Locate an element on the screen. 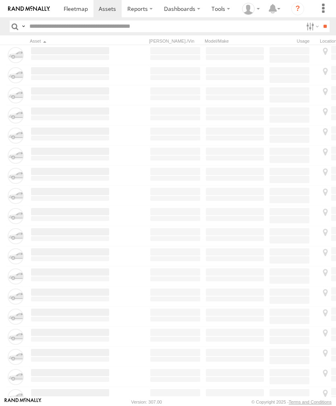  div: Model/Make is located at coordinates (235, 41).